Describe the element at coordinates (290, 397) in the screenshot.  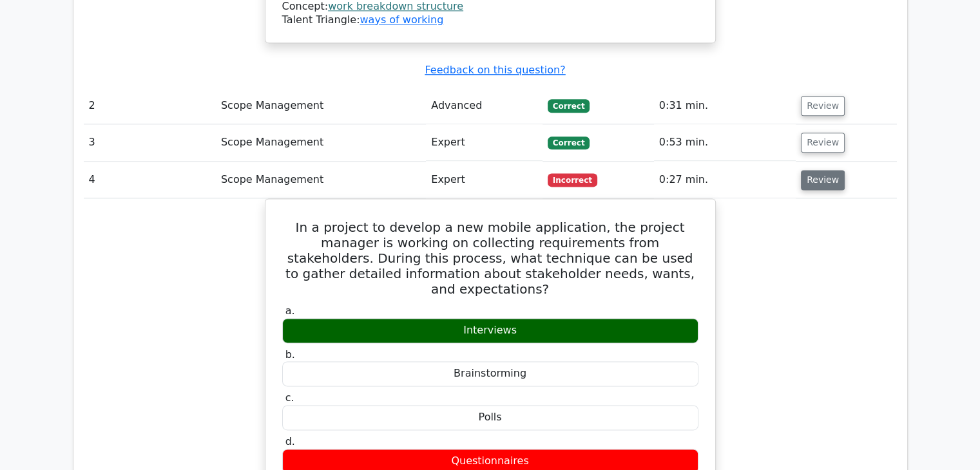
I see `span: c.` at that location.